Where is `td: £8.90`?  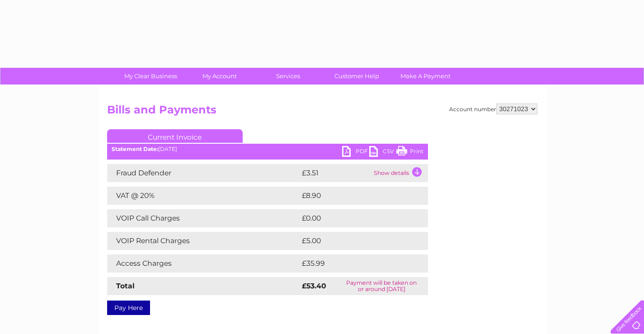
td: £8.90 is located at coordinates (353, 196).